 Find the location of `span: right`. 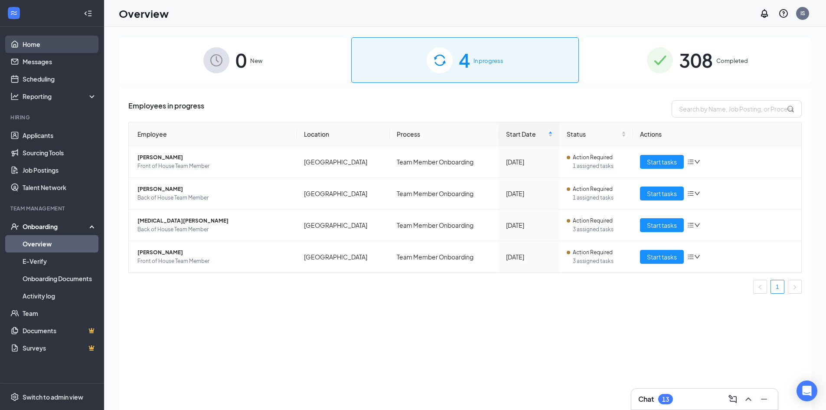

span: right is located at coordinates (795, 287).